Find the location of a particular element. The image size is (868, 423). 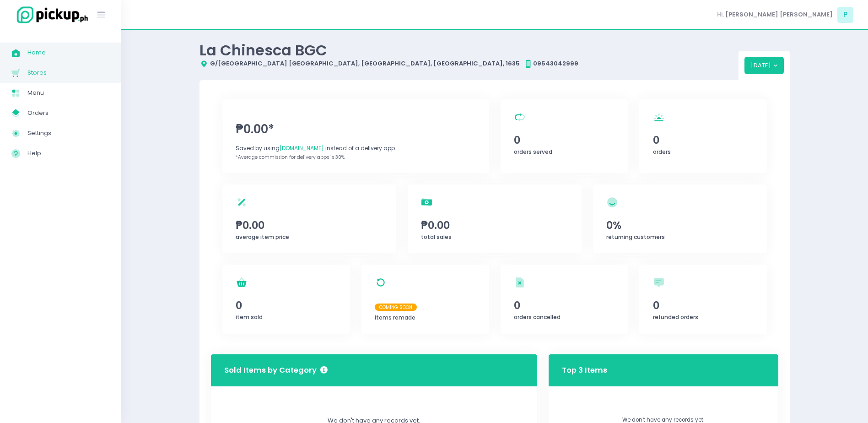

span: orders served is located at coordinates (532, 152).